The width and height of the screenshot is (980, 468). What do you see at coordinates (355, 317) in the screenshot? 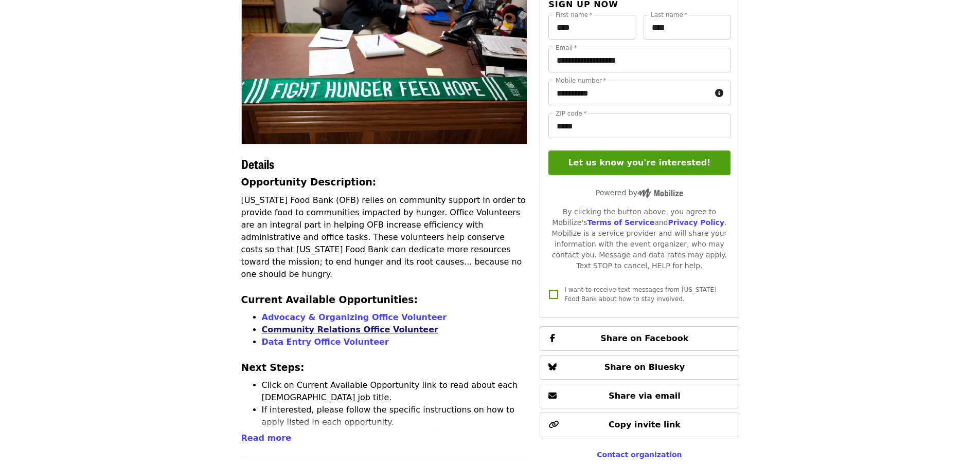
I see `a: Advocacy & Organizing Office Volunteer` at bounding box center [355, 317].